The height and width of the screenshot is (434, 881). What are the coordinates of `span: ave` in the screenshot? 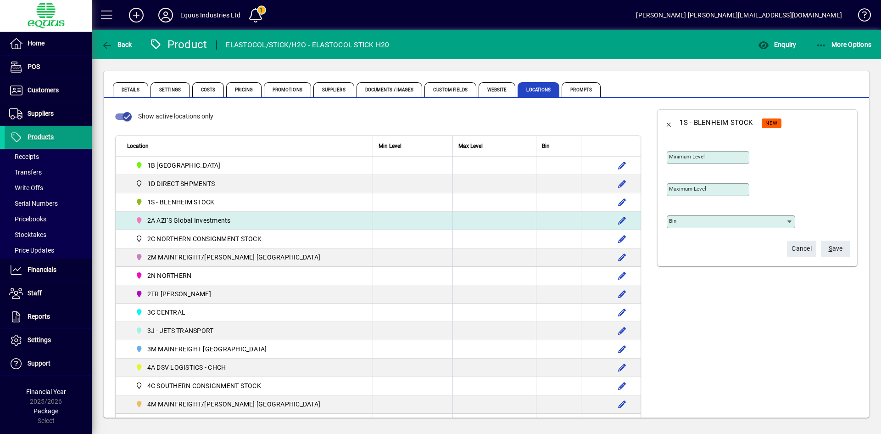 It's located at (836, 248).